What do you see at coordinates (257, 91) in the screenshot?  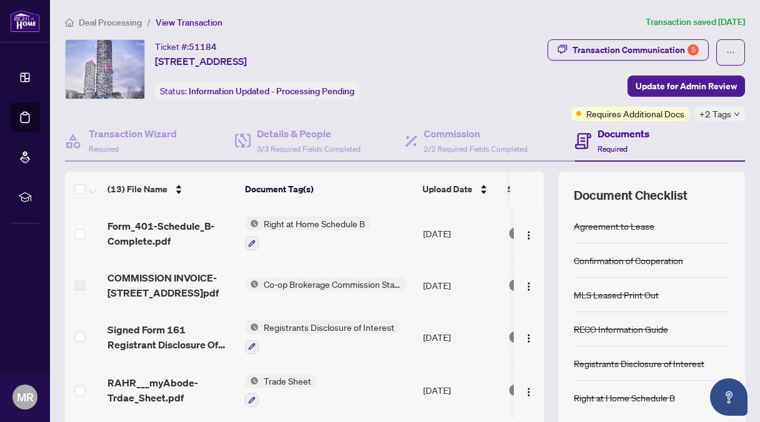 I see `div: Status:` at bounding box center [257, 91].